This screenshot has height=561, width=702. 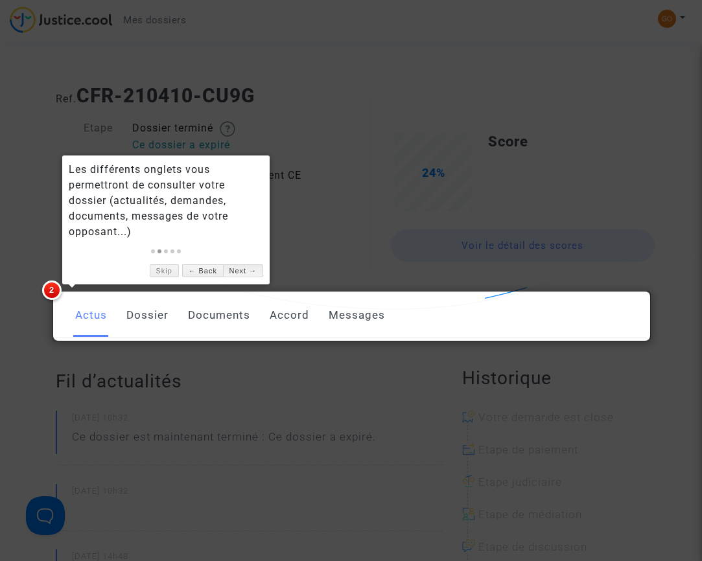 What do you see at coordinates (147, 316) in the screenshot?
I see `a: Dossier` at bounding box center [147, 316].